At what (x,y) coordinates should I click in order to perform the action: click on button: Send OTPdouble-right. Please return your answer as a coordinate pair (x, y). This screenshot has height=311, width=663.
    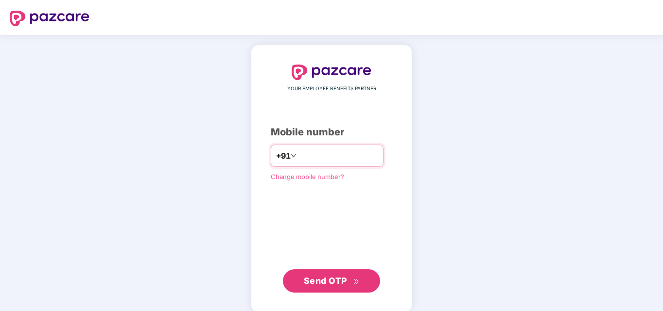
    Looking at the image, I should click on (331, 281).